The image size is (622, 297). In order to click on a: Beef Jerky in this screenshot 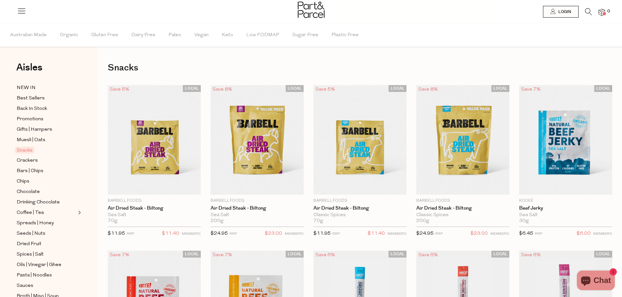, I will do `click(565, 209)`.